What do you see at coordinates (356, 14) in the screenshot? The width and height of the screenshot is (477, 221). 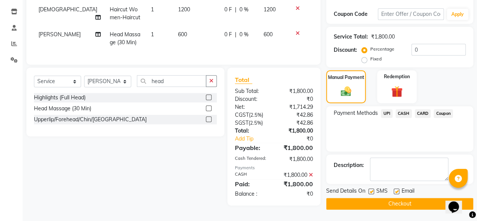 I see `div: Coupon Code` at bounding box center [356, 14].